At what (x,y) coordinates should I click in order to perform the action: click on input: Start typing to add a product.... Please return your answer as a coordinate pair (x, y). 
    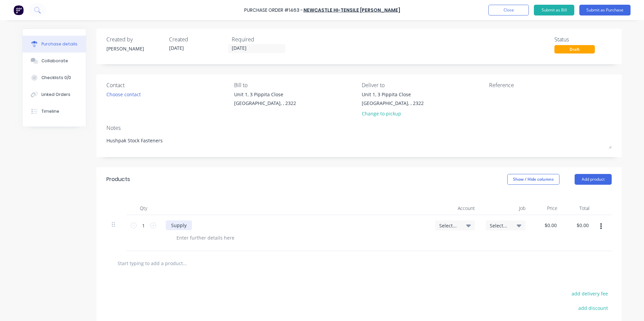
    Looking at the image, I should click on (185, 263).